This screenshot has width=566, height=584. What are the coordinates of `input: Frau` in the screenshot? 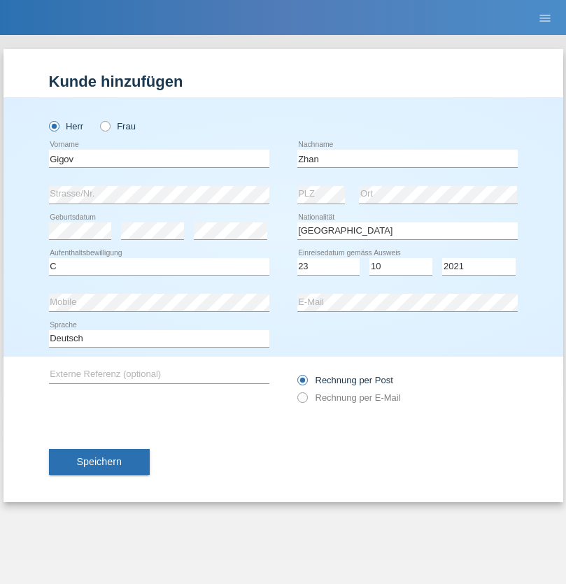 It's located at (104, 125).